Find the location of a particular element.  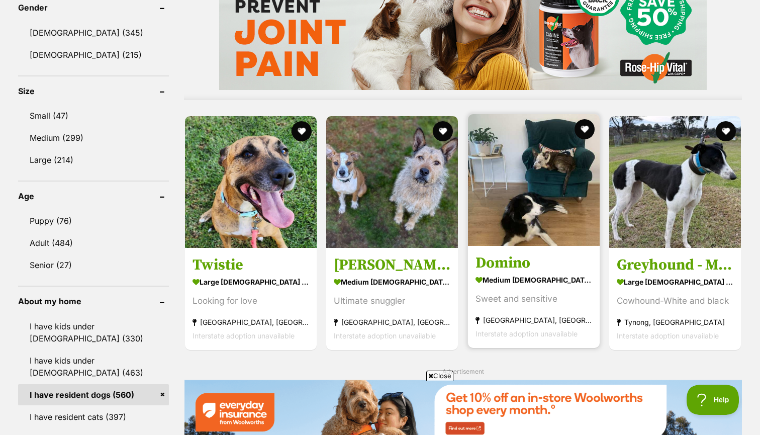

a: Small (47) is located at coordinates (94, 116).